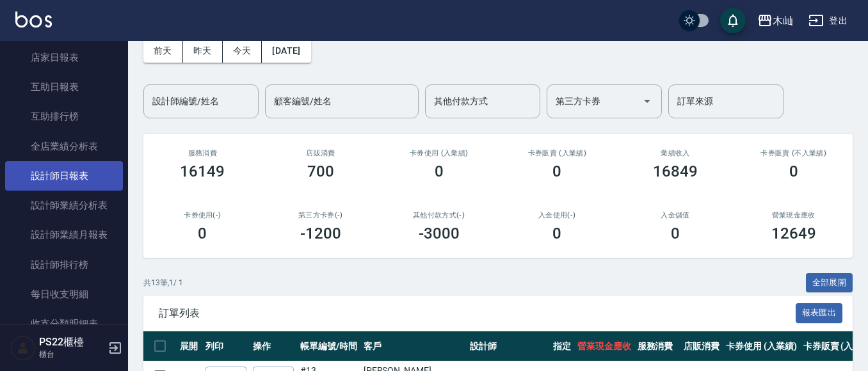 Image resolution: width=868 pixels, height=371 pixels. I want to click on th: 指定, so click(562, 347).